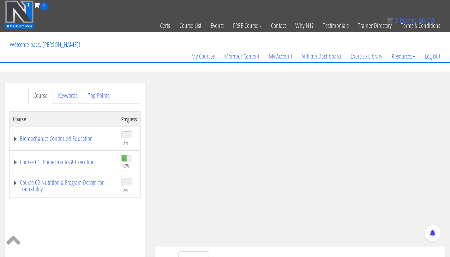 The image size is (450, 257). I want to click on a: Events, so click(217, 26).